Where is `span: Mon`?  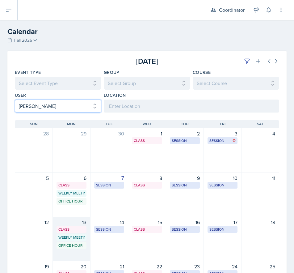 span: Mon is located at coordinates (71, 124).